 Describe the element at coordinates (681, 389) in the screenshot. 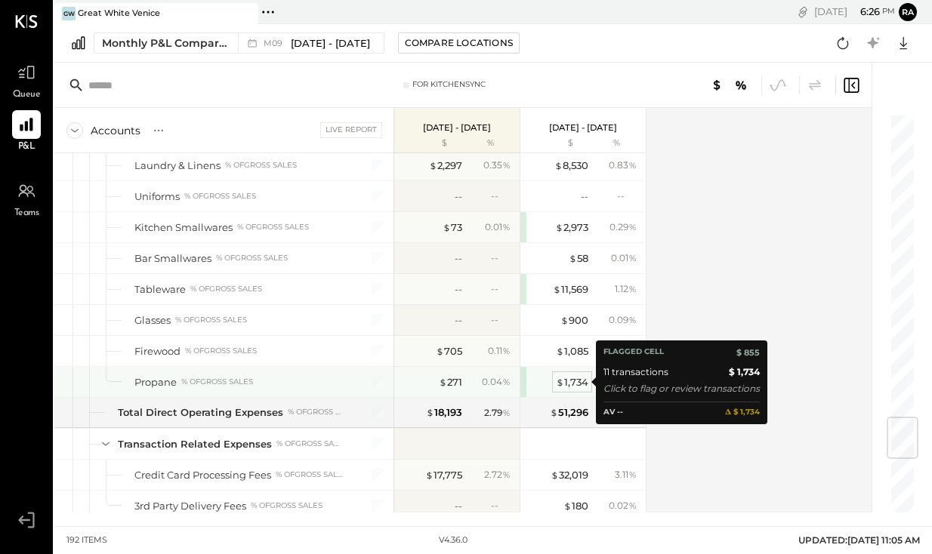

I see `div: Click to flag or review transactions` at that location.